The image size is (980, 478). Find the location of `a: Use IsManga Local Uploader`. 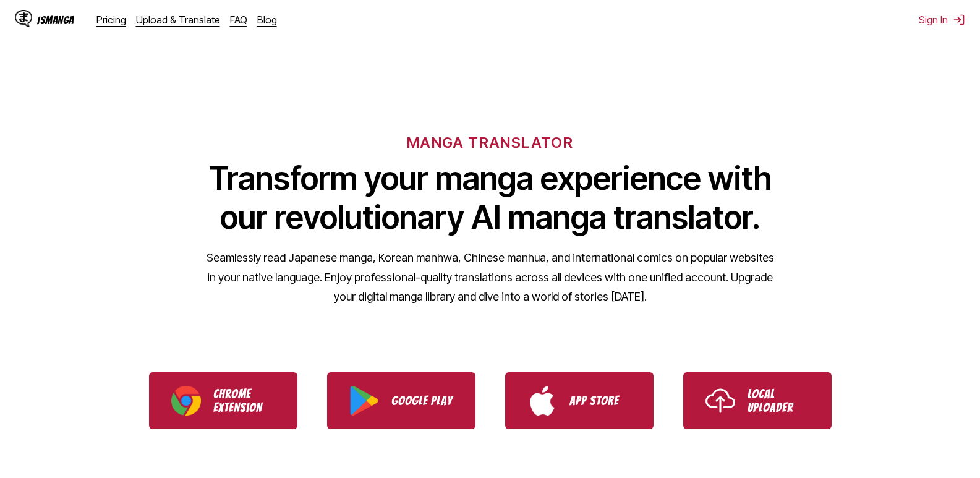

a: Use IsManga Local Uploader is located at coordinates (757, 401).